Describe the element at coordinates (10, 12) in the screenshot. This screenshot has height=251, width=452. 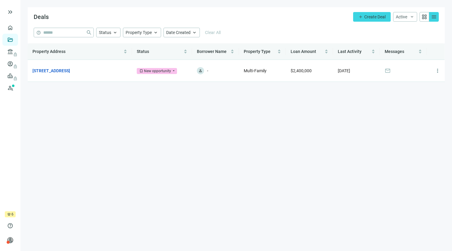
I see `span: keyboard_double_arrow_right` at that location.